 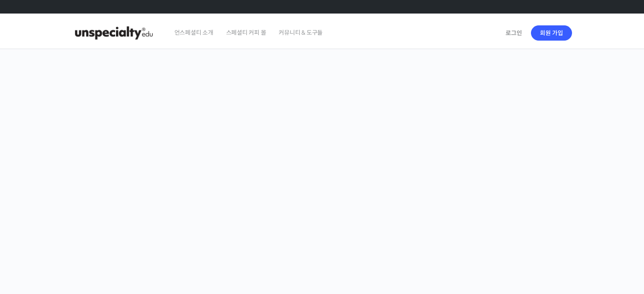 I want to click on span: 스페셜티 커피 몰, so click(x=246, y=33).